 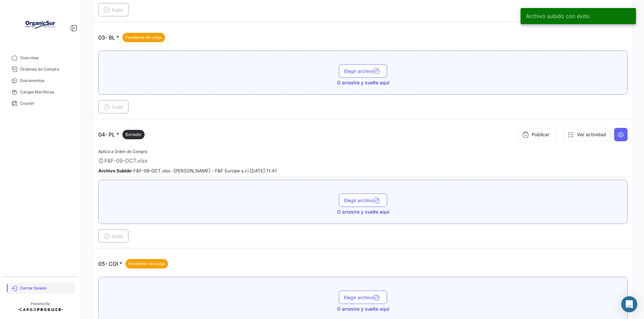 I want to click on span: Archivo subido con éxito, so click(x=558, y=16).